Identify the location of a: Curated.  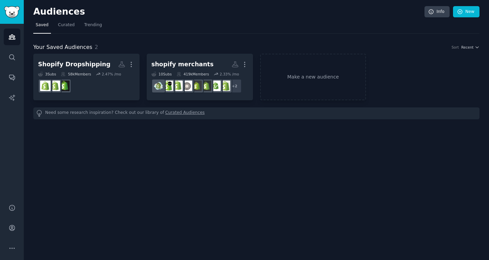
(66, 27).